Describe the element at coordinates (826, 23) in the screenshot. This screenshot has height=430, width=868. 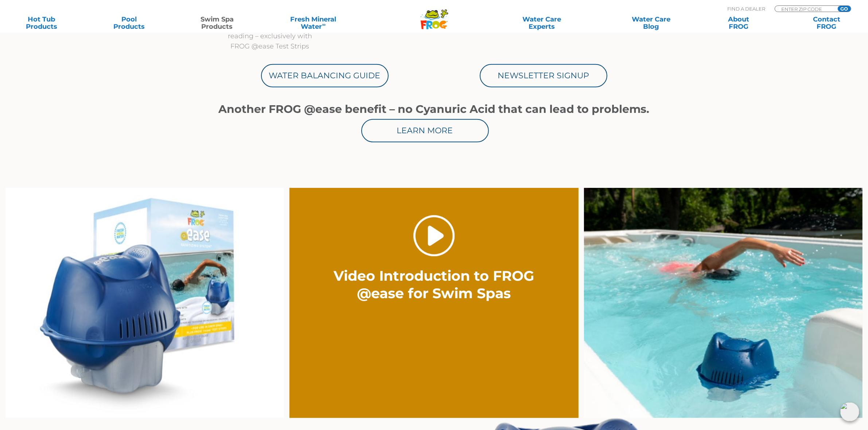
I see `a: ContactFROG` at that location.